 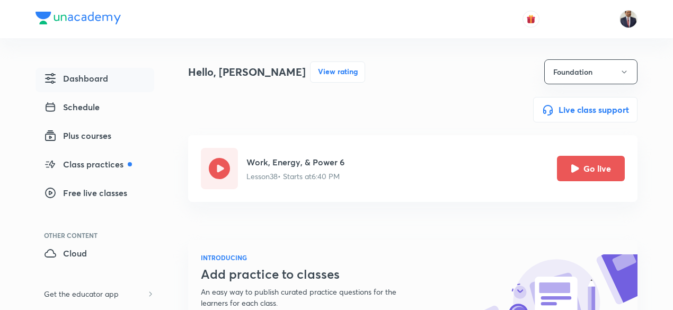 What do you see at coordinates (72, 107) in the screenshot?
I see `span: Schedule` at bounding box center [72, 107].